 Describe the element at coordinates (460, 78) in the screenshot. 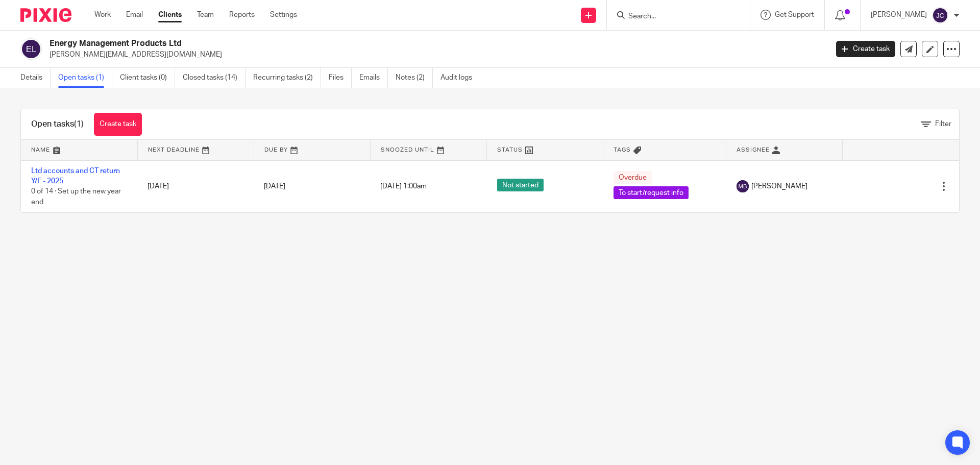

I see `a: Audit logs` at that location.